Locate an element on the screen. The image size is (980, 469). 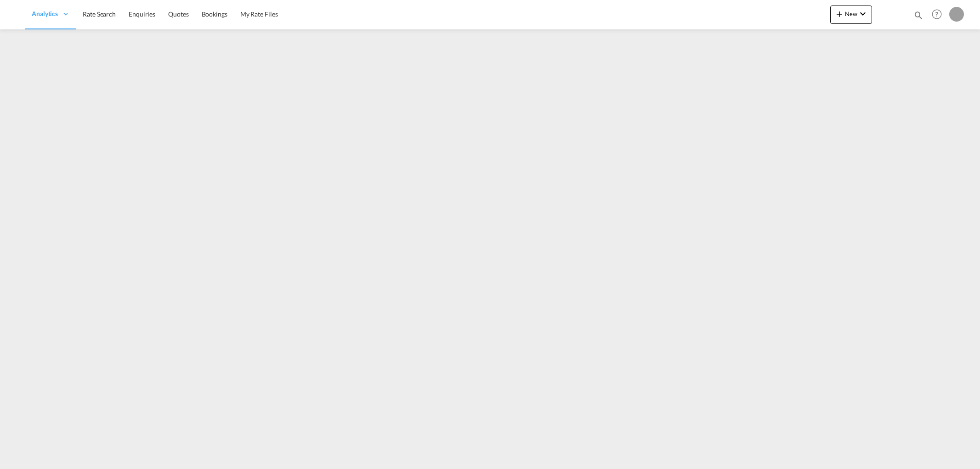
md-icon: icon-plus 400-fg is located at coordinates (840, 14).